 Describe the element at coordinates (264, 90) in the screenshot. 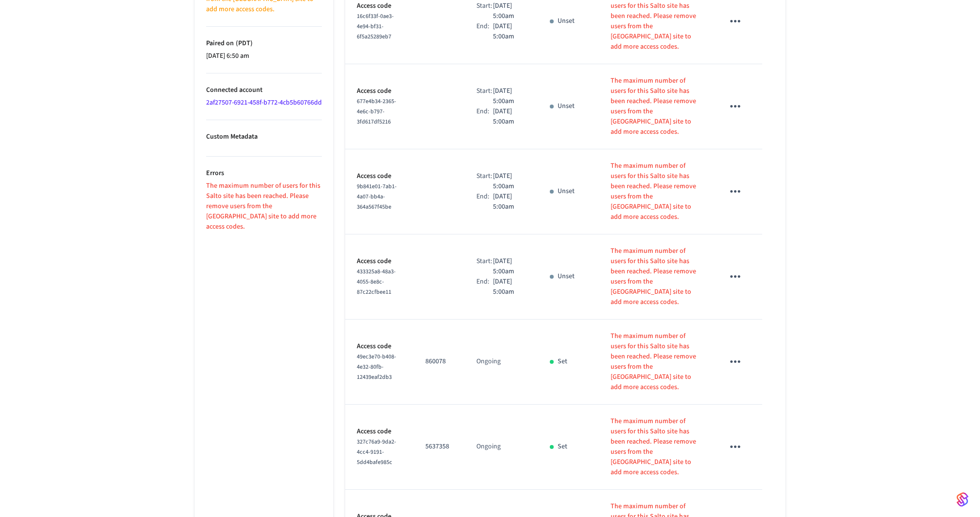

I see `p: Connected account` at that location.